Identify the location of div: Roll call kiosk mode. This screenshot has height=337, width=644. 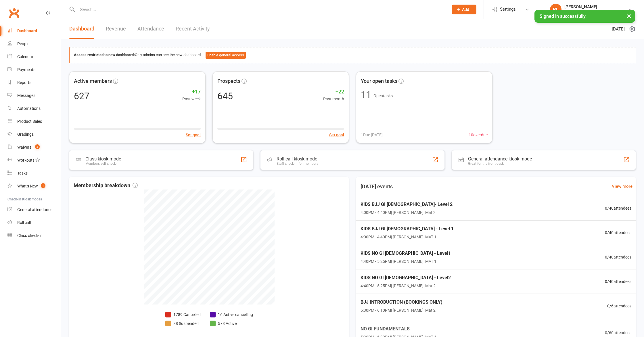
(298, 159).